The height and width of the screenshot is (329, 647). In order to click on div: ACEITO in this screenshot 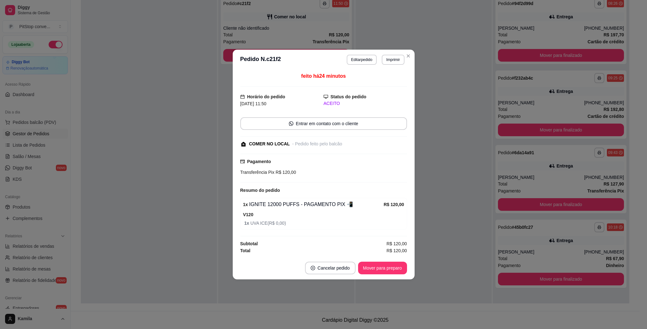, I will do `click(366, 103)`.